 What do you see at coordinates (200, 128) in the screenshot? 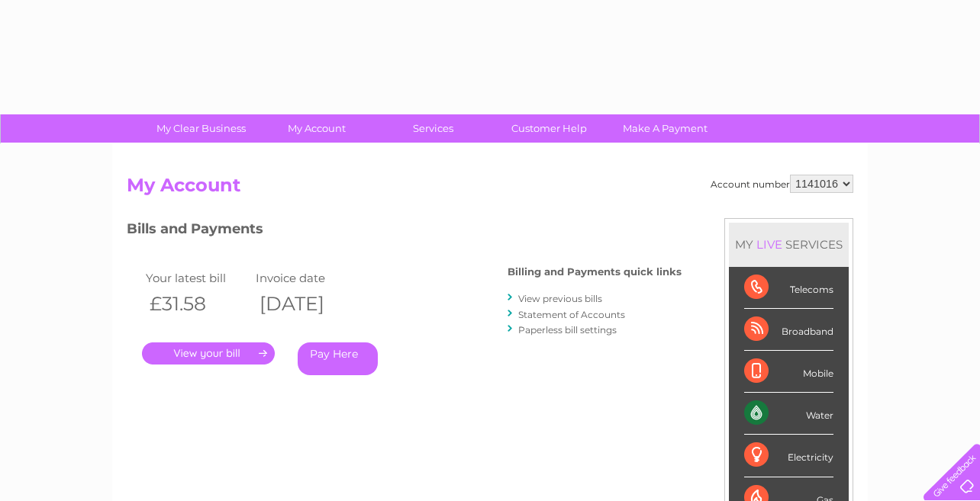
I see `a: My Clear Business` at bounding box center [200, 128].